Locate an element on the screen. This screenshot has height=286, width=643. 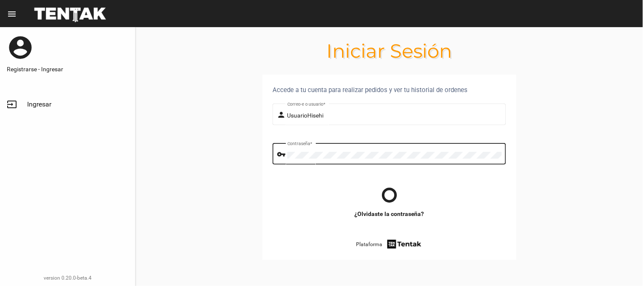
a: Registrarse - Ingresar is located at coordinates (67, 69).